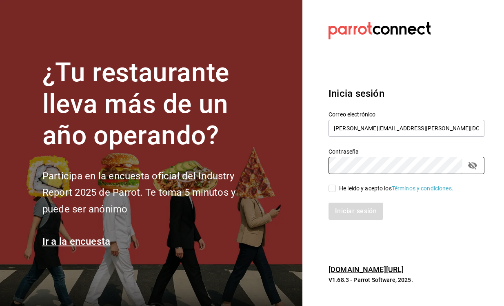 The height and width of the screenshot is (306, 504). What do you see at coordinates (407, 152) in the screenshot?
I see `label: Contraseña` at bounding box center [407, 152].